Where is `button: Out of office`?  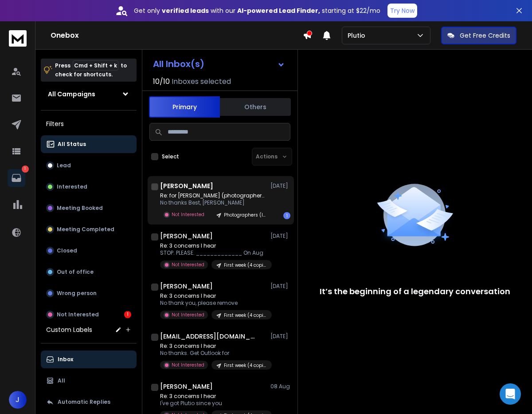
button: Out of office is located at coordinates (89, 272).